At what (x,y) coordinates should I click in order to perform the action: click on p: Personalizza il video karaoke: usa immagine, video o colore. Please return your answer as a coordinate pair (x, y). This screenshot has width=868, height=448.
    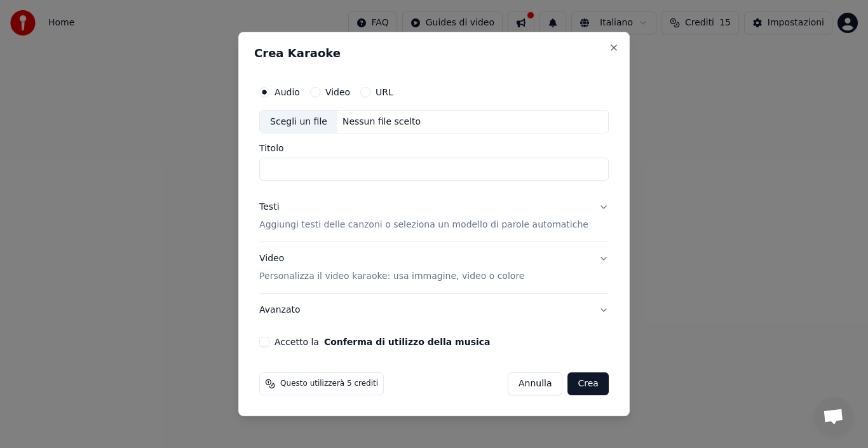
    Looking at the image, I should click on (391, 276).